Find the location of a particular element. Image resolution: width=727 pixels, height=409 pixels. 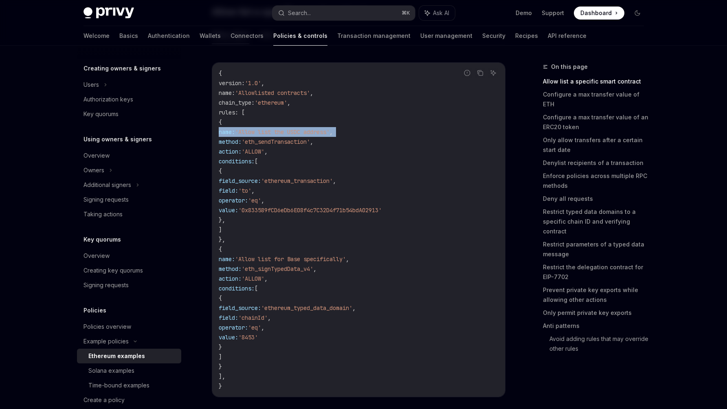

div: Example policies is located at coordinates (106, 341).